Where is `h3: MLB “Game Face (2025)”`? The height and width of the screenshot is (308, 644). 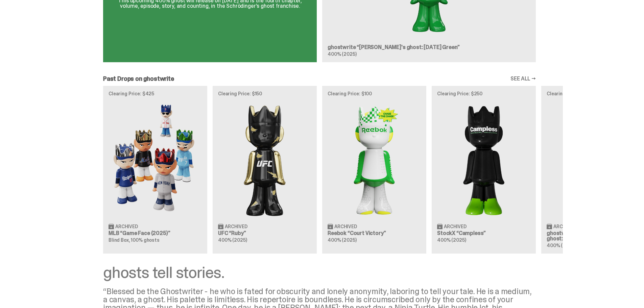 h3: MLB “Game Face (2025)” is located at coordinates (155, 233).